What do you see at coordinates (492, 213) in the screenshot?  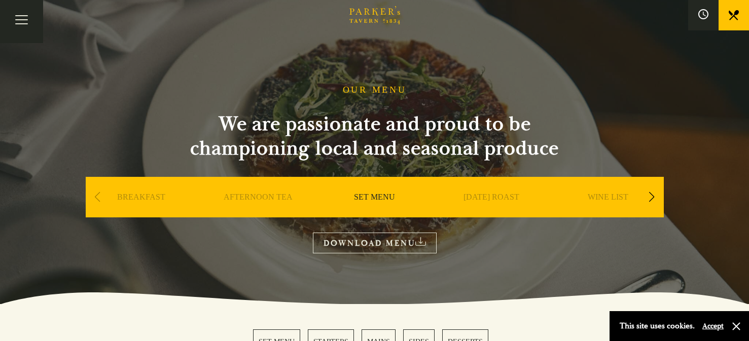 I see `div: 4 / 9` at bounding box center [492, 213].